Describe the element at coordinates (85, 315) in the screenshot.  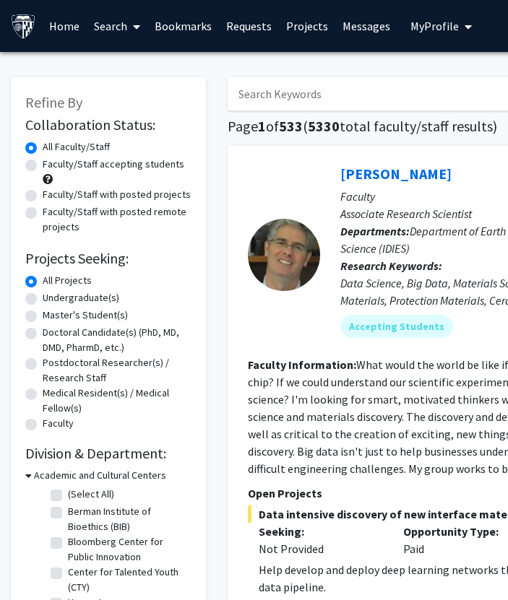
I see `label: Master's Student(s)` at that location.